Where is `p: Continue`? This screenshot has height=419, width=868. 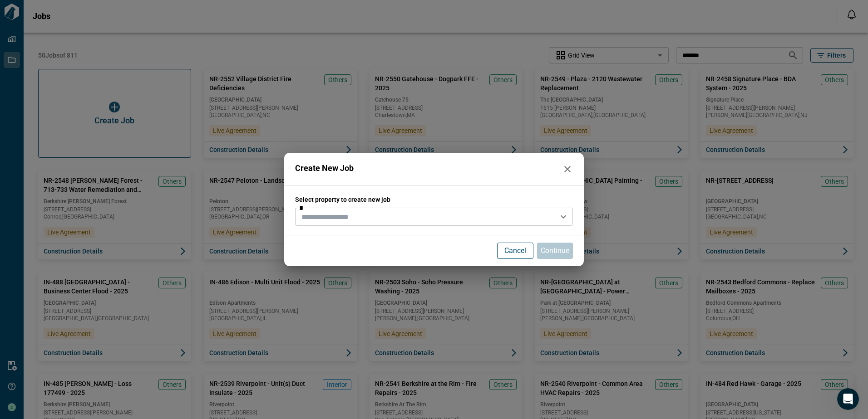
p: Continue is located at coordinates (555, 251).